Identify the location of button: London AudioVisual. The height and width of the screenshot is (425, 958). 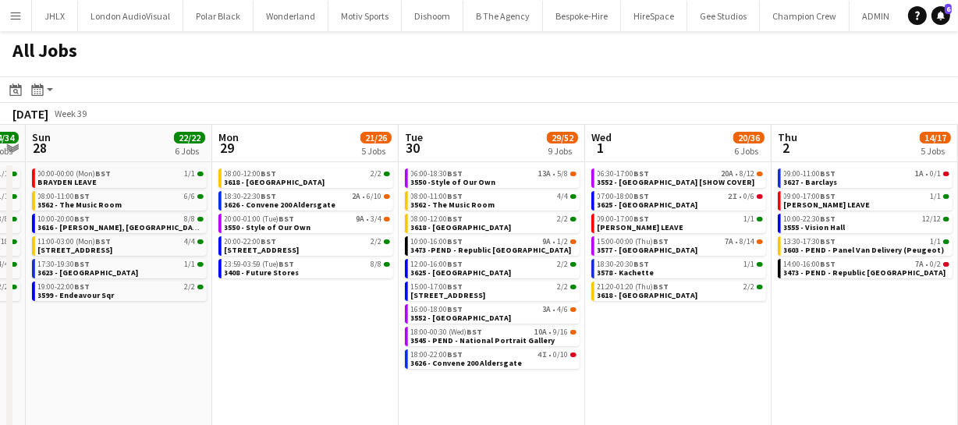
(130, 16).